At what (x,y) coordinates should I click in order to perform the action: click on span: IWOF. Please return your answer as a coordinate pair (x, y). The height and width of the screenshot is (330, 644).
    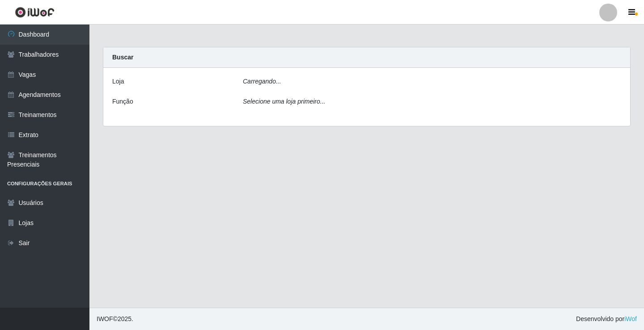
    Looking at the image, I should click on (105, 319).